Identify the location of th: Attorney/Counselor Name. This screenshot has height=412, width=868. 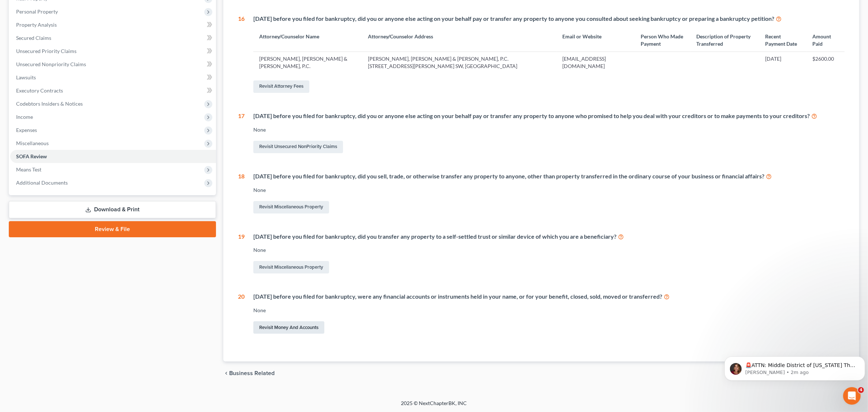
(308, 41).